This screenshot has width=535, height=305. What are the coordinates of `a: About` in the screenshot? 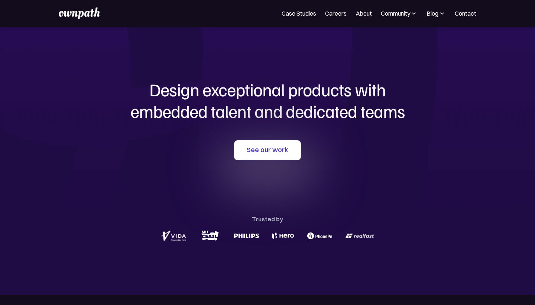 It's located at (364, 13).